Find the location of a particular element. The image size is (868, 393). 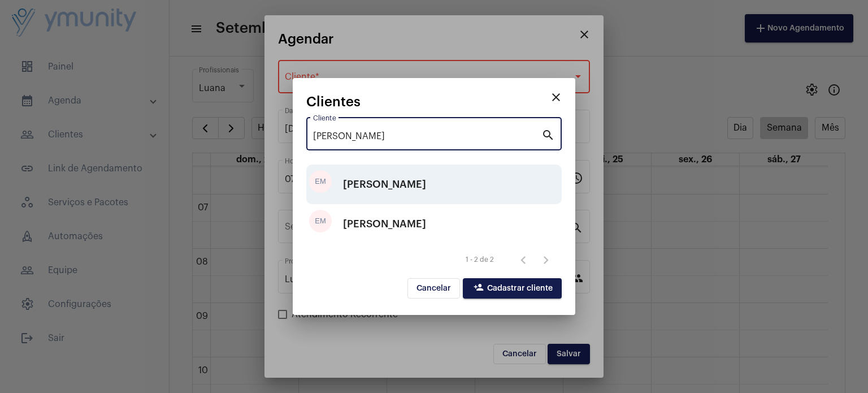

mat-icon: close is located at coordinates (555, 98).